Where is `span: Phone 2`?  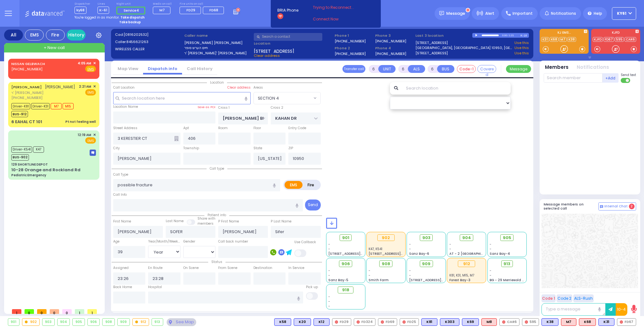 span: Phone 2 is located at coordinates (354, 48).